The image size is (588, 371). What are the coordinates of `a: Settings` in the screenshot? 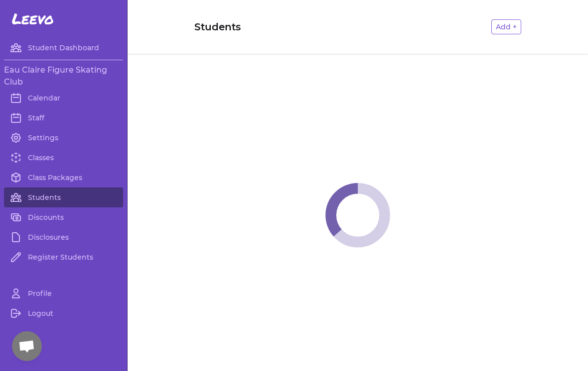 It's located at (63, 138).